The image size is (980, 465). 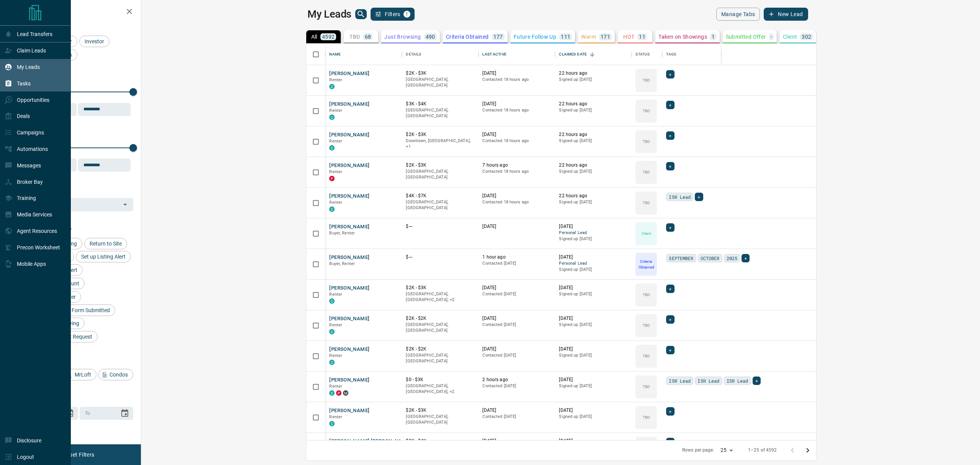 What do you see at coordinates (440, 441) in the screenshot?
I see `p: $2K - $4K` at bounding box center [440, 441].